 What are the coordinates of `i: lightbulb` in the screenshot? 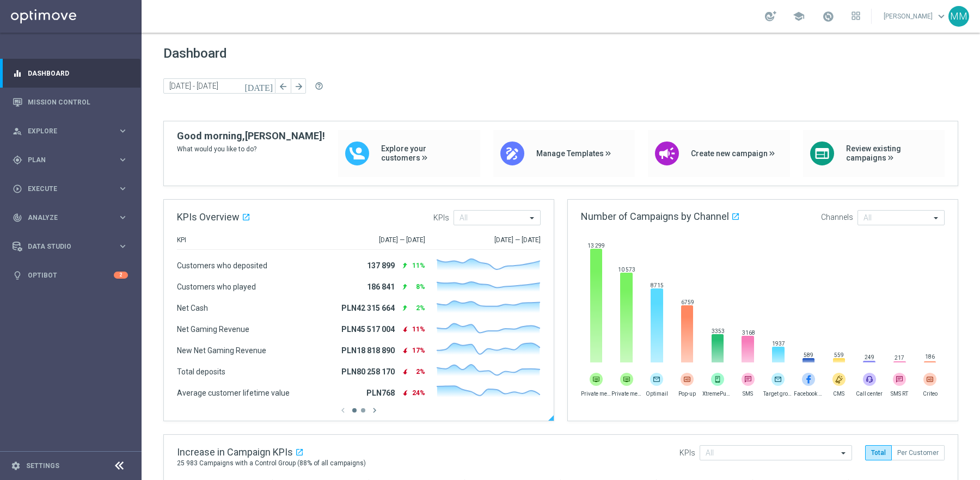 It's located at (18, 275).